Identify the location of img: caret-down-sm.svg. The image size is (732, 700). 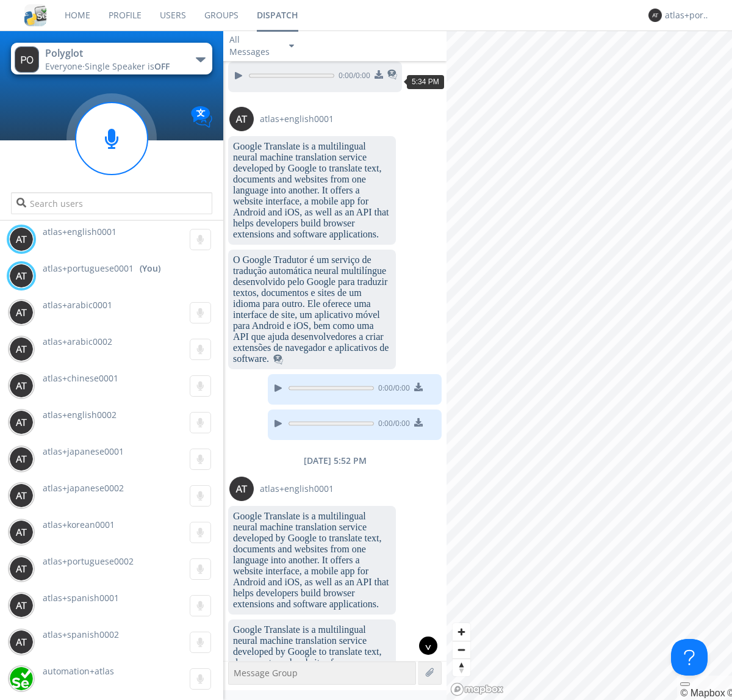
(291, 46).